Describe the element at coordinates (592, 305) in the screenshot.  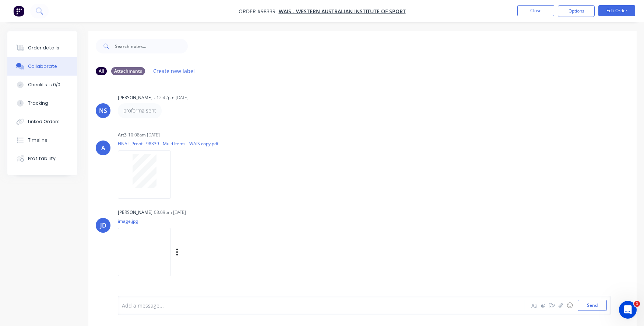
I see `button: Send` at that location.